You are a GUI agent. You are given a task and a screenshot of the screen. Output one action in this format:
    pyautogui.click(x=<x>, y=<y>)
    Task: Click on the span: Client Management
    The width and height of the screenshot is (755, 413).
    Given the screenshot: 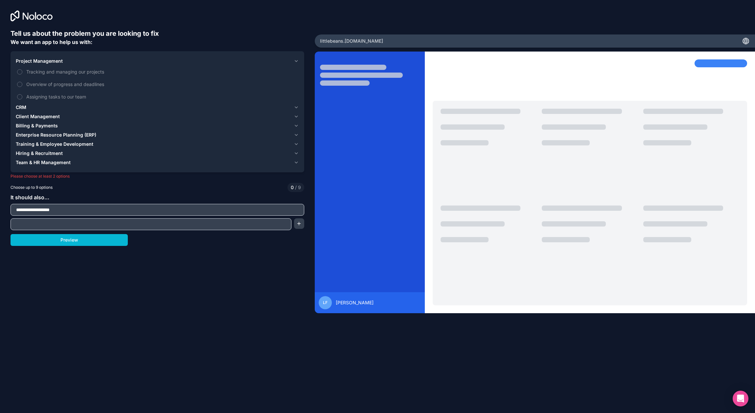 What is the action you would take?
    pyautogui.click(x=38, y=117)
    